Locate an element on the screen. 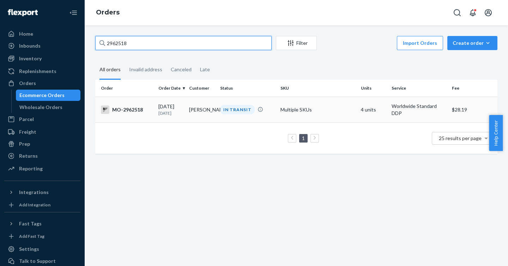 This screenshot has height=266, width=508. a: Wholesale Orders is located at coordinates (48, 107).